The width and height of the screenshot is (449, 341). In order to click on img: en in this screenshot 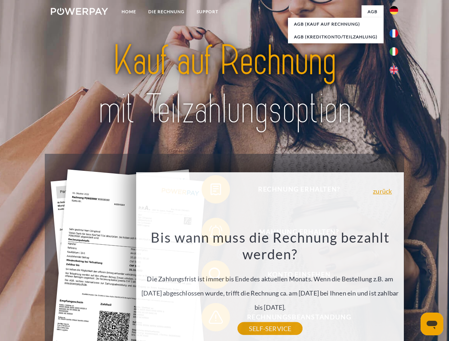, I will do `click(394, 70)`.